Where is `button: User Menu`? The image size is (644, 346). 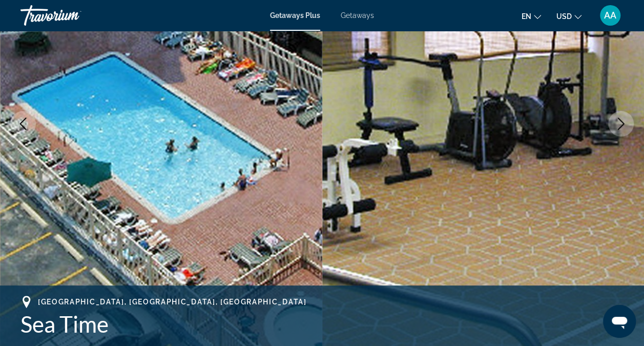 button: User Menu is located at coordinates (610, 15).